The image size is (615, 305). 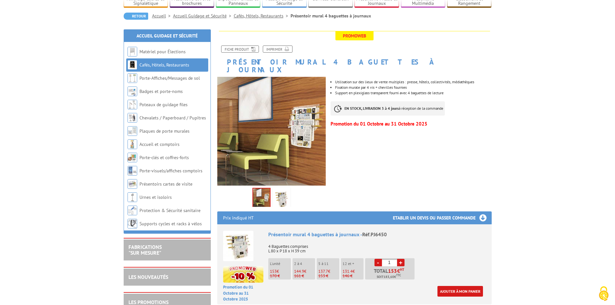 I want to click on img: Plaques de porte murales, so click(x=132, y=131).